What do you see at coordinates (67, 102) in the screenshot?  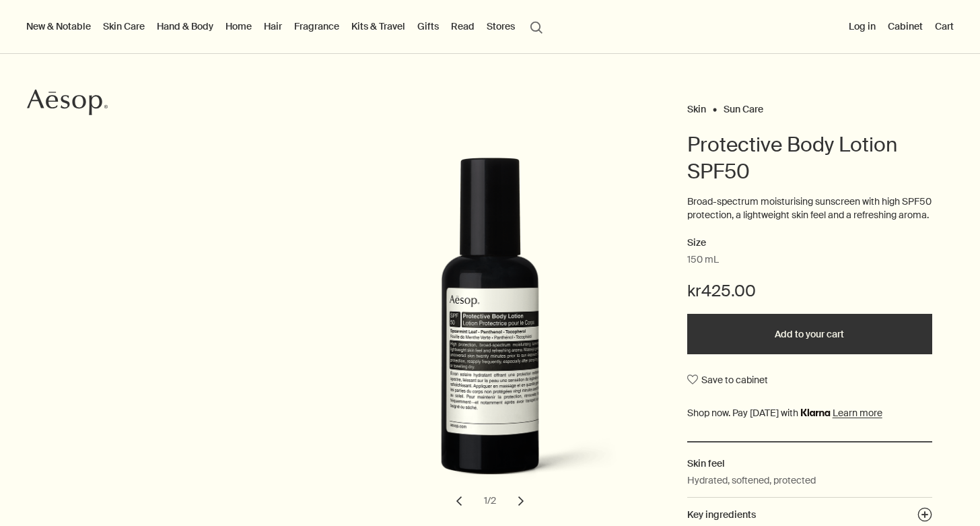 I see `svg: Aesop` at bounding box center [67, 102].